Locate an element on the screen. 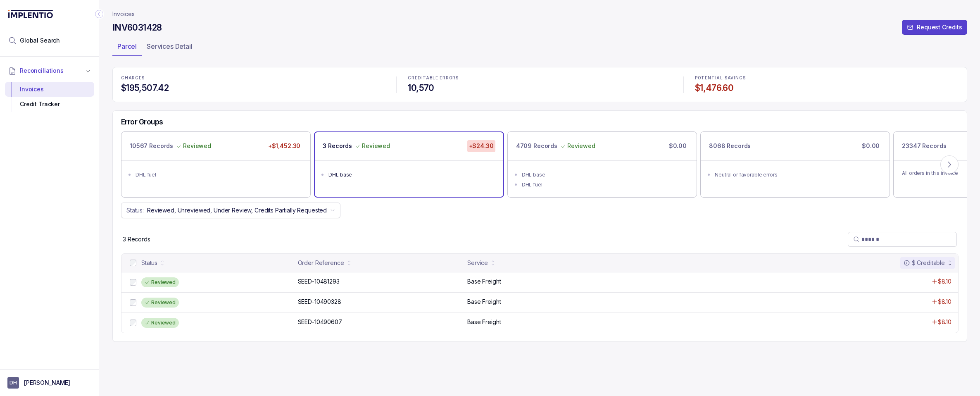  button: Reconciliations is located at coordinates (49, 71).